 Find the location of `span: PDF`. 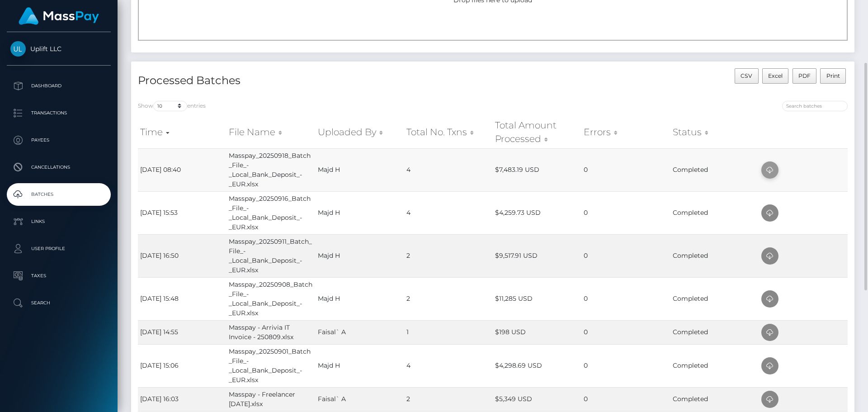

span: PDF is located at coordinates (804, 75).